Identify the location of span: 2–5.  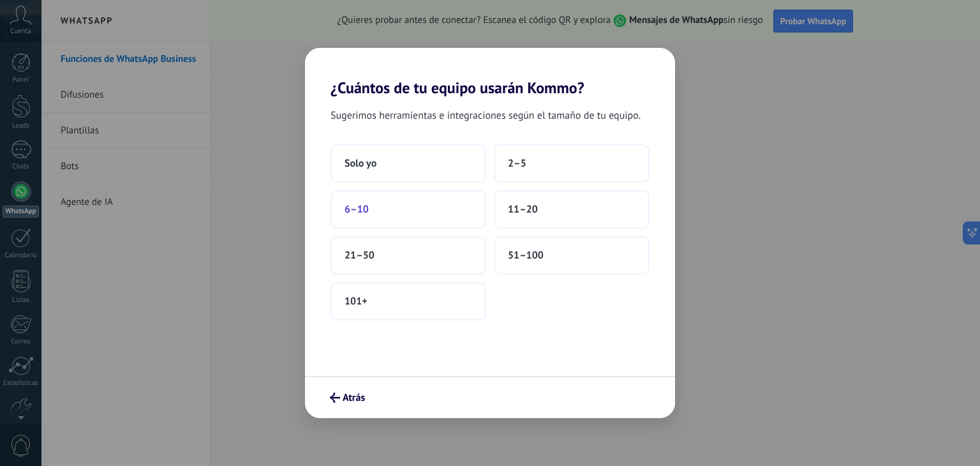
(517, 163).